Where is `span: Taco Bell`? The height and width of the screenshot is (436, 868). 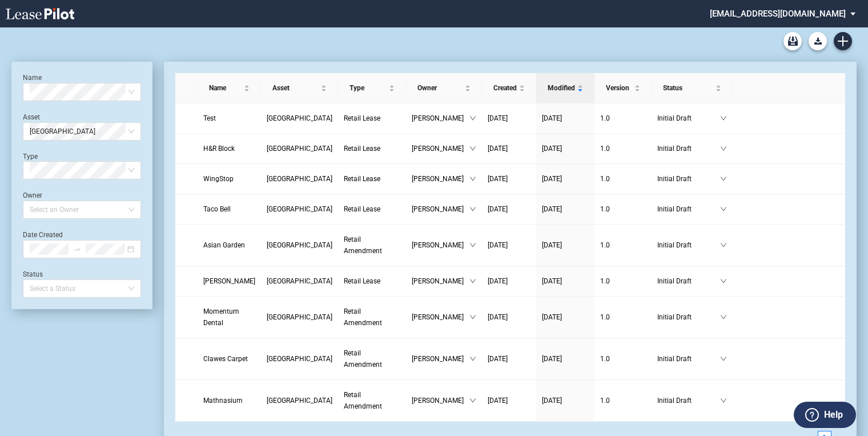 span: Taco Bell is located at coordinates (217, 209).